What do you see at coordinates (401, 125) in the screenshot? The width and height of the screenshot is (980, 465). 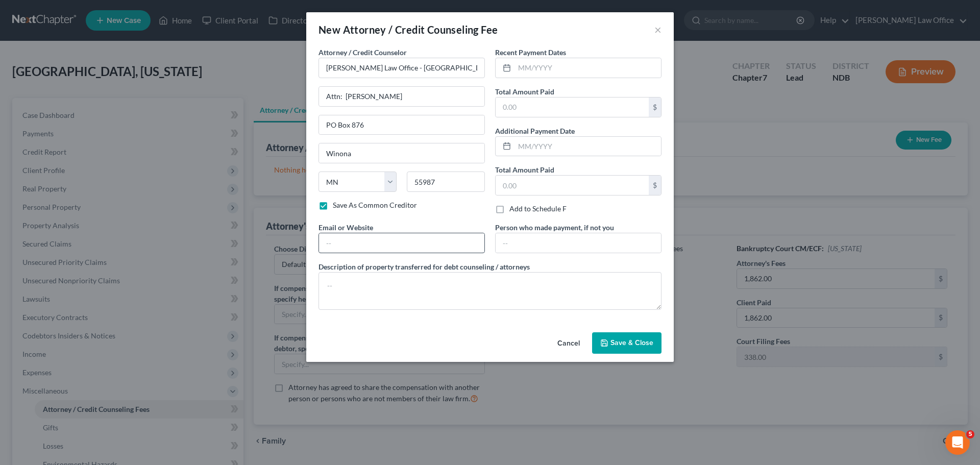 I see `input: Apt, Suite, etc...` at bounding box center [401, 125].